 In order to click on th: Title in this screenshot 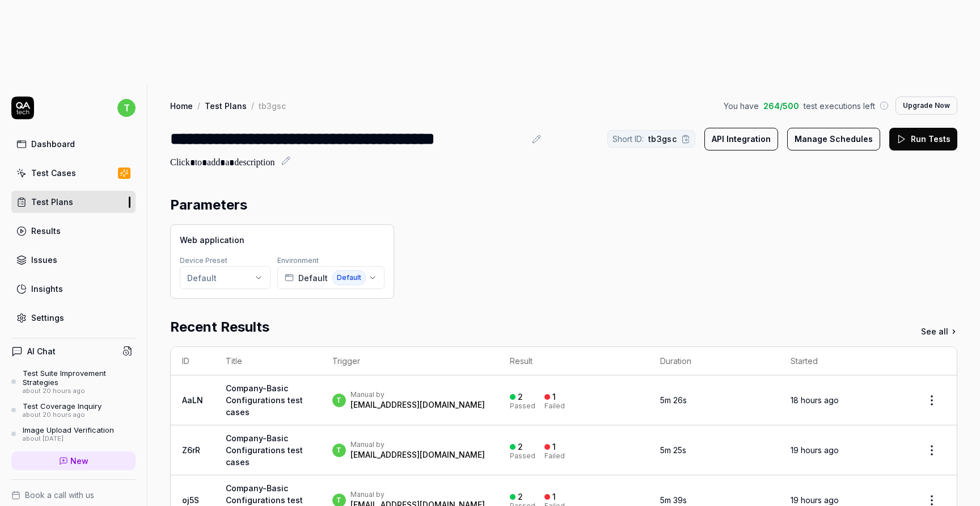, I will do `click(268, 361)`.